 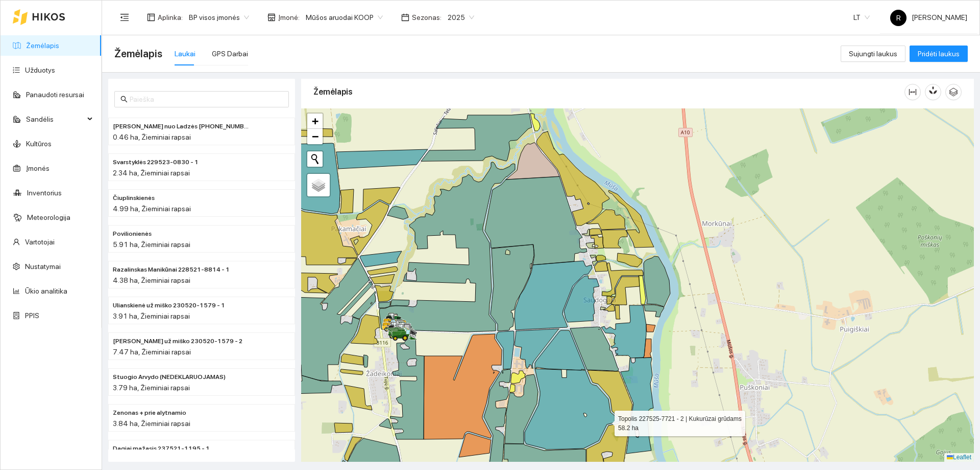 I want to click on span: 2.34 ha, Žieminiai rapsai, so click(x=151, y=173).